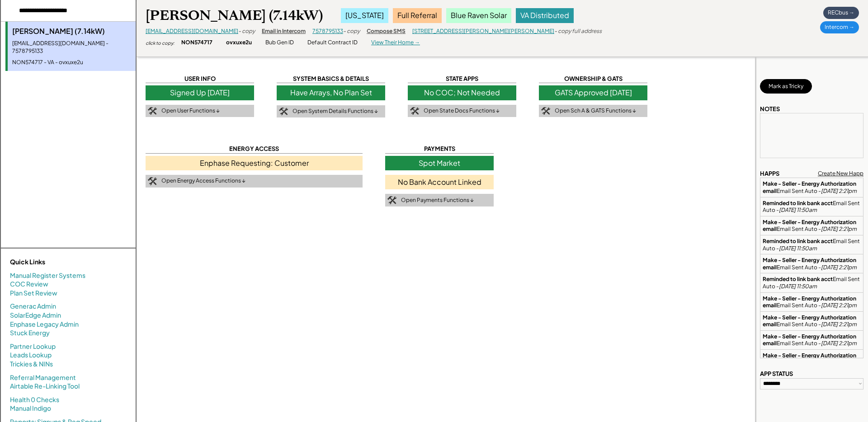  What do you see at coordinates (45, 386) in the screenshot?
I see `a: Airtable Re-Linking Tool` at bounding box center [45, 386].